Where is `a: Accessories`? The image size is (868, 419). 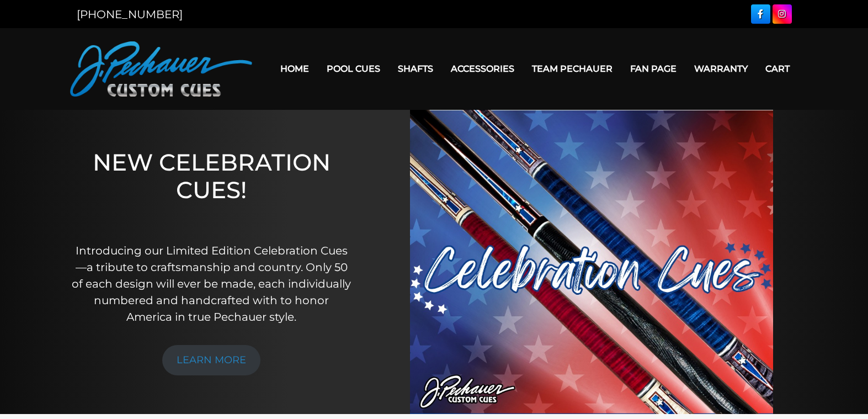 a: Accessories is located at coordinates (482, 68).